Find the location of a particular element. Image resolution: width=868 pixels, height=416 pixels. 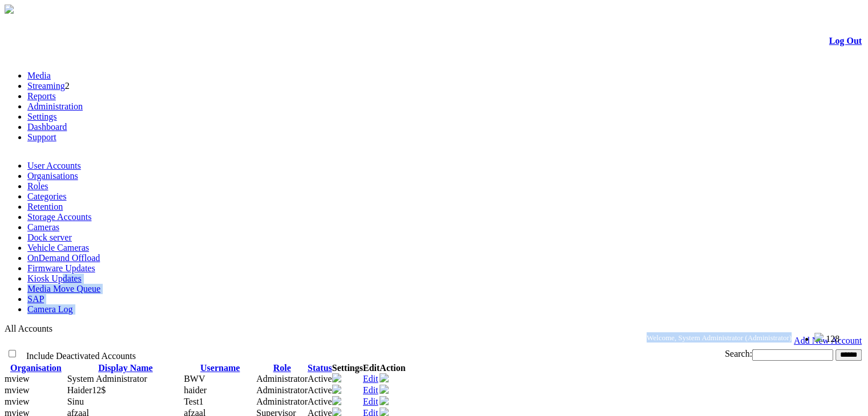

a: Media is located at coordinates (39, 75).